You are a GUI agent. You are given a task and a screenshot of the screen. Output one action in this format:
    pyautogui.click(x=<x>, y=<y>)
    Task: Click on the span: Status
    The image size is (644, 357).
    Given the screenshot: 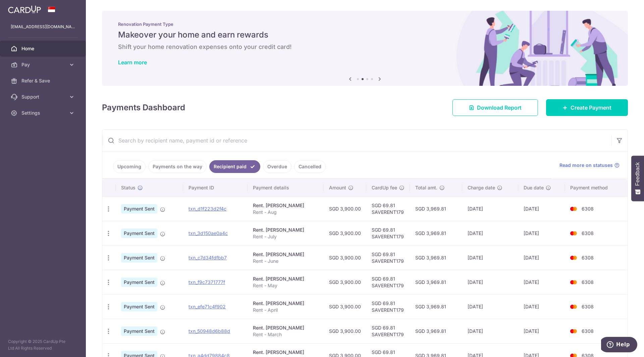 What is the action you would take?
    pyautogui.click(x=128, y=188)
    